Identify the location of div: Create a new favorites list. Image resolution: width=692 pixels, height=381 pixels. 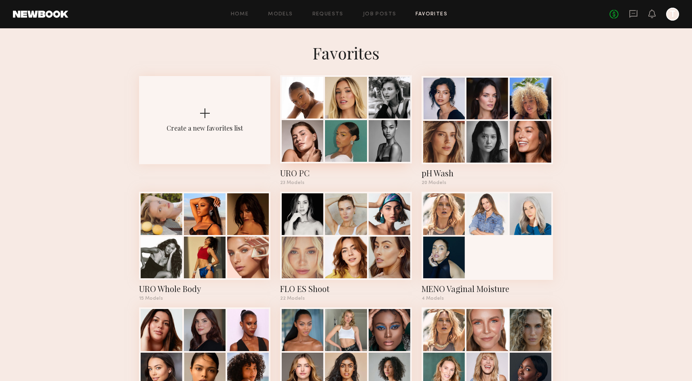
(204, 128).